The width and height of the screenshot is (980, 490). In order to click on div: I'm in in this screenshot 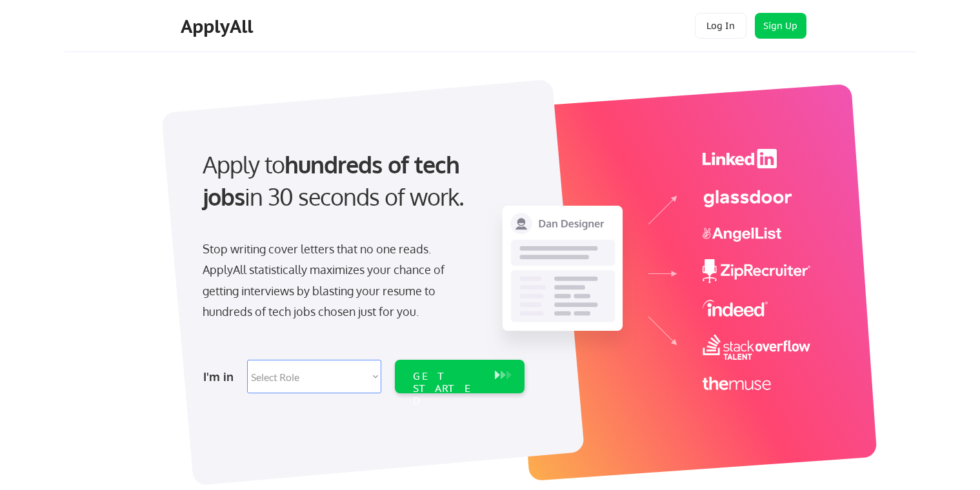, I will do `click(222, 376)`.